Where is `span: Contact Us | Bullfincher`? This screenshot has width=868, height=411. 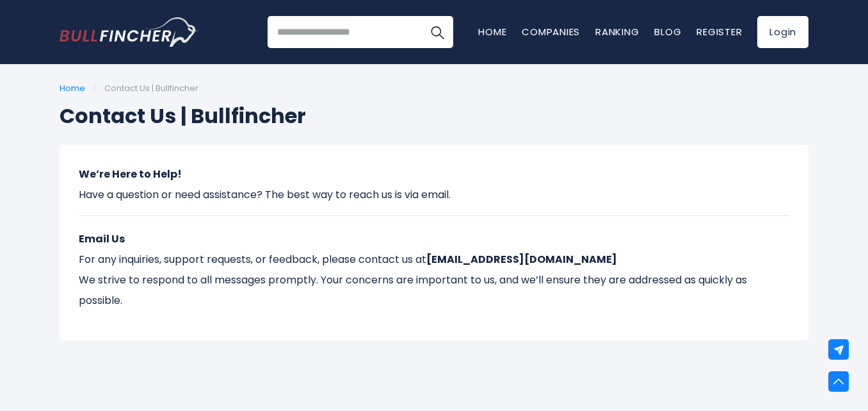
span: Contact Us | Bullfincher is located at coordinates (151, 88).